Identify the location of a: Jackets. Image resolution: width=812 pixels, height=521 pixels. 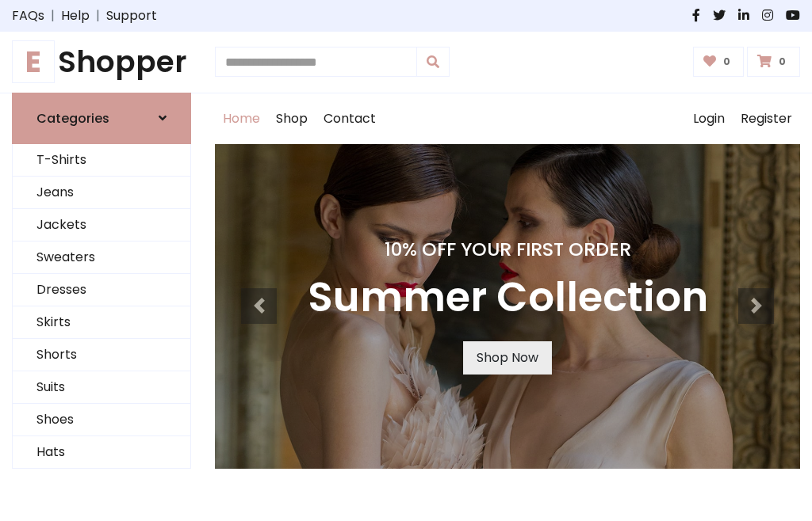
(101, 225).